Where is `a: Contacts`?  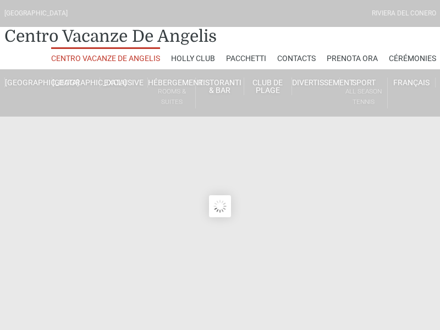 a: Contacts is located at coordinates (296, 58).